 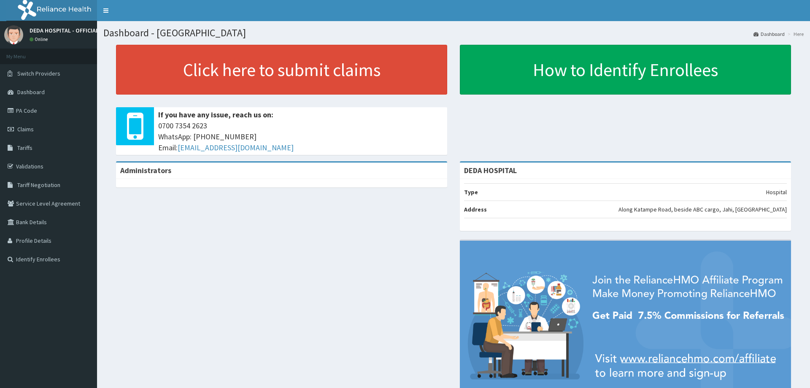 What do you see at coordinates (476, 209) in the screenshot?
I see `b: Address` at bounding box center [476, 209].